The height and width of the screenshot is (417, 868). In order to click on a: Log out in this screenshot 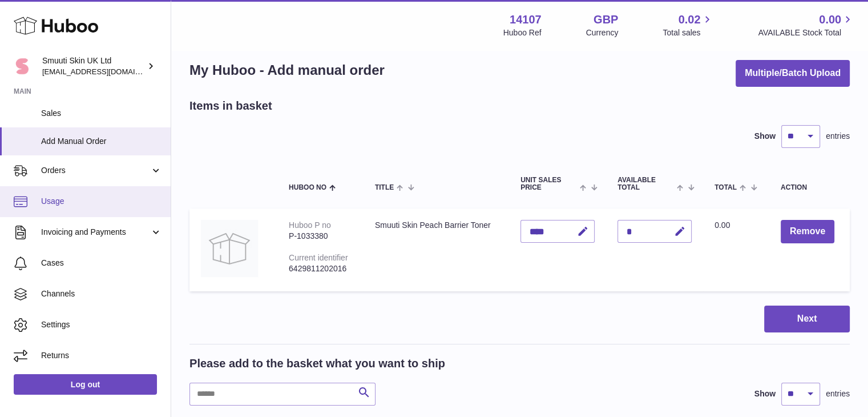, I will do `click(85, 384)`.